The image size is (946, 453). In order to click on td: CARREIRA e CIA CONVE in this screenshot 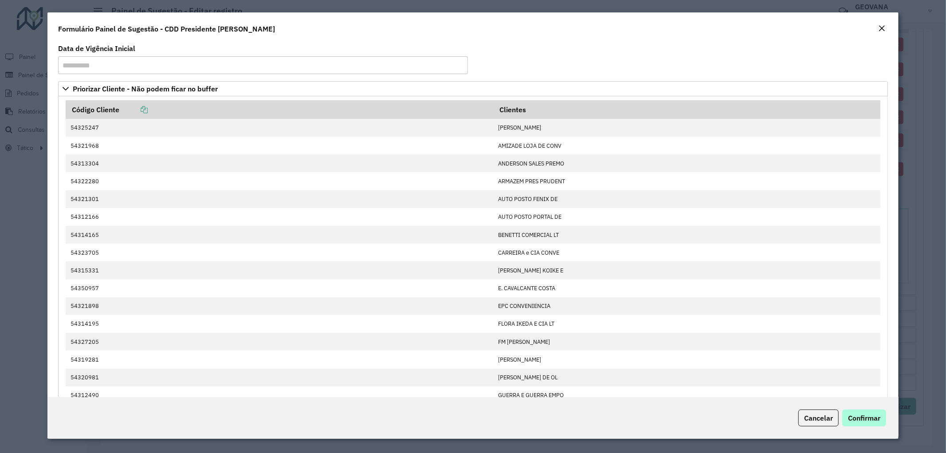, I will do `click(686, 252)`.